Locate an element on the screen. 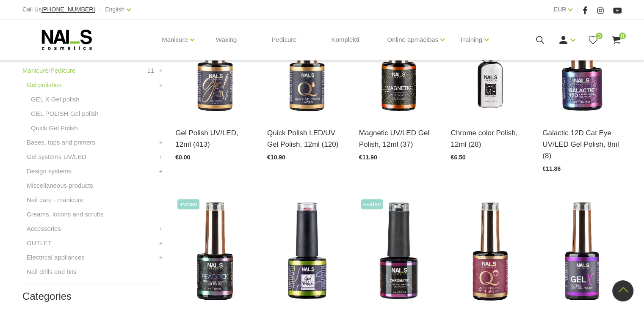 This screenshot has height=312, width=644. a: GEL X Gel polish is located at coordinates (55, 99).